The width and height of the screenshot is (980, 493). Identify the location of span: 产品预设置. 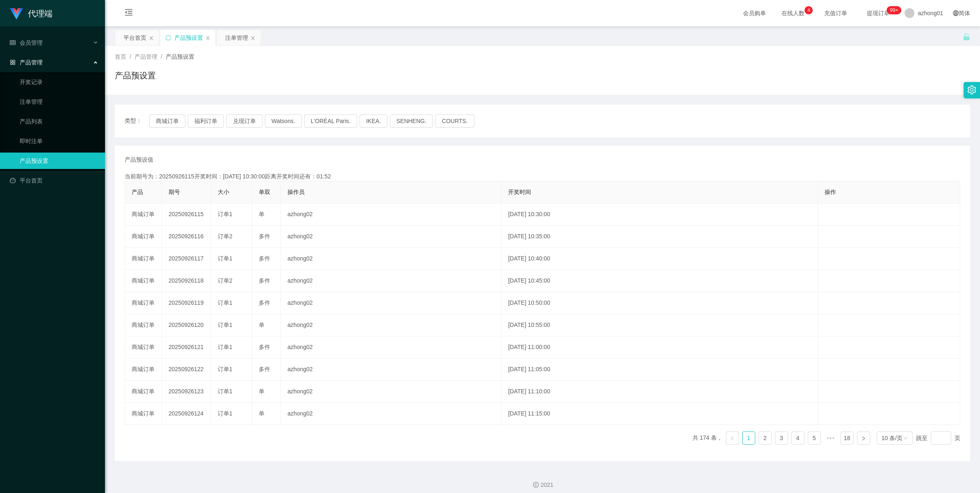
(180, 56).